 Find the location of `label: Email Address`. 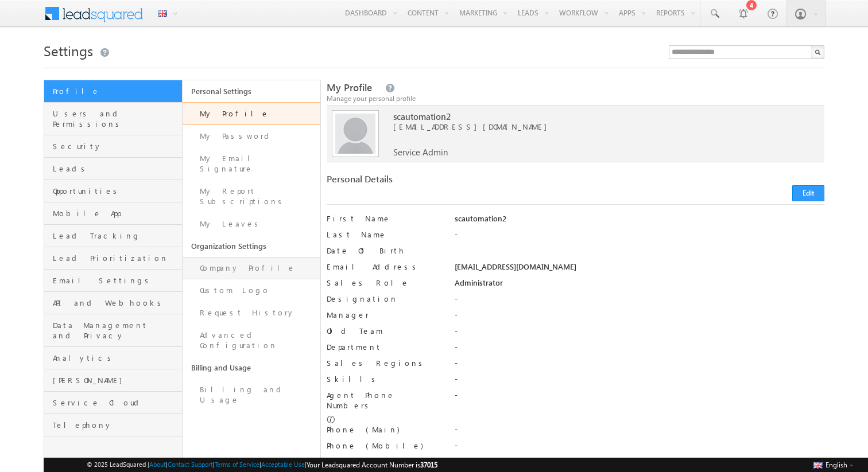

label: Email Address is located at coordinates (384, 267).